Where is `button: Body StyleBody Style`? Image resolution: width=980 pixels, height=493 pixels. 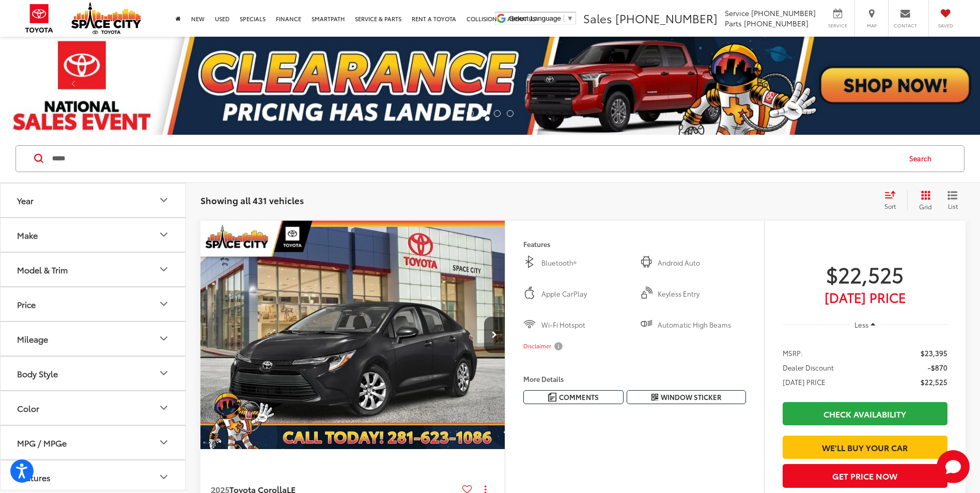
button: Body StyleBody Style is located at coordinates (93, 373).